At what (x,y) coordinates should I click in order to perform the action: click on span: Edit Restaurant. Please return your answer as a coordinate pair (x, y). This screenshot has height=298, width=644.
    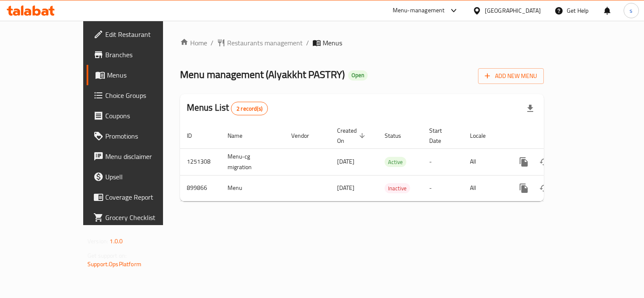
    Looking at the image, I should click on (144, 35).